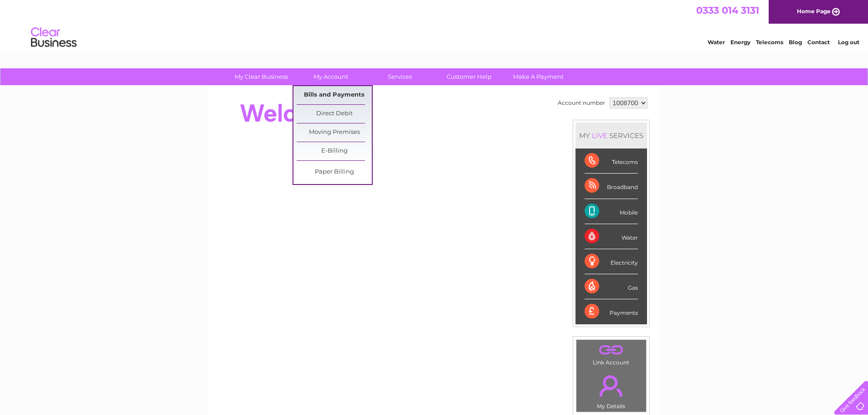  Describe the element at coordinates (611, 390) in the screenshot. I see `td: My Details` at that location.